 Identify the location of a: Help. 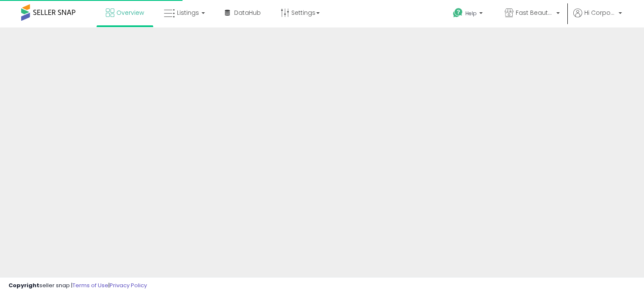
(469, 15).